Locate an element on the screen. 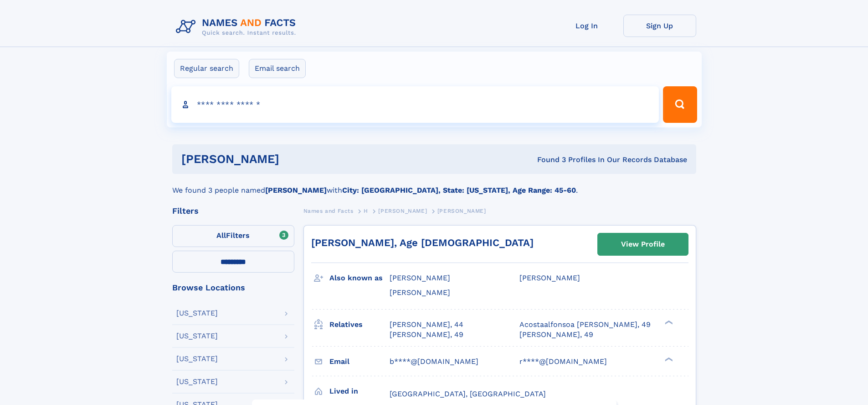  h3: Relatives is located at coordinates (360, 324).